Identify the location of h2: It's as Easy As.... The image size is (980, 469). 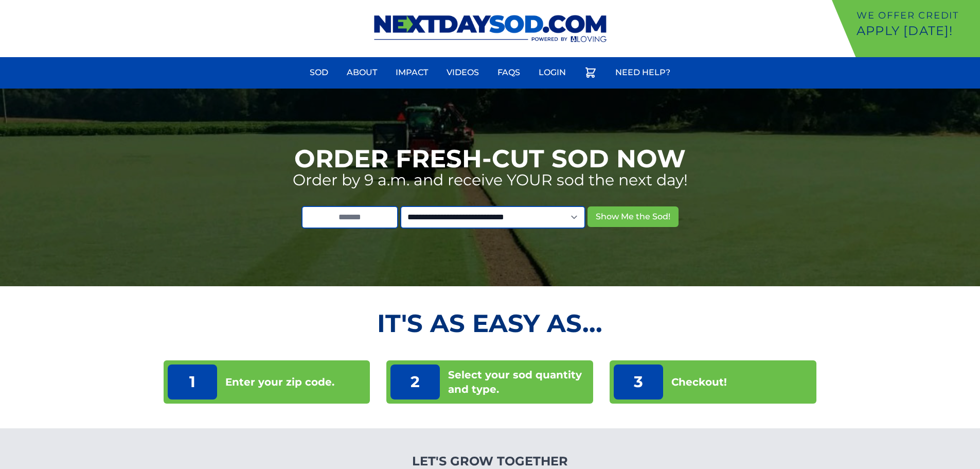
(490, 324).